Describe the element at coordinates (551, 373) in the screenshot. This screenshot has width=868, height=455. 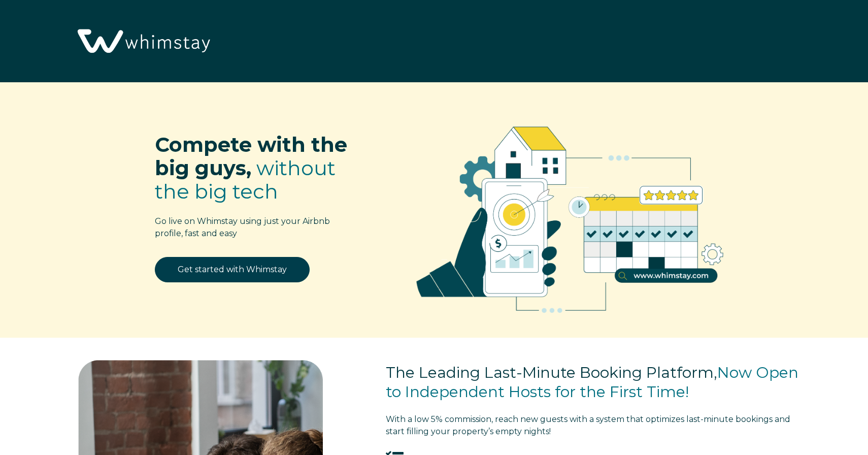
I see `span: The Leading Last-Minute Booking Platform,` at that location.